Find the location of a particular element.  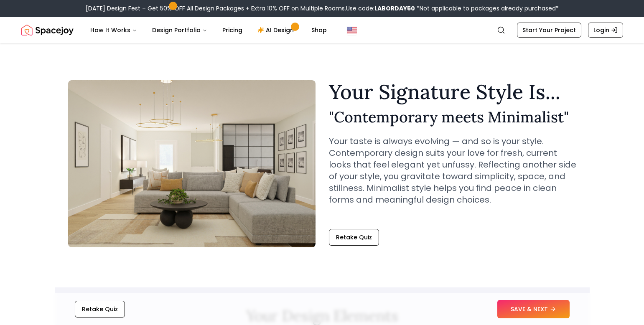

h1: Your Signature Style Is... is located at coordinates (453, 92).